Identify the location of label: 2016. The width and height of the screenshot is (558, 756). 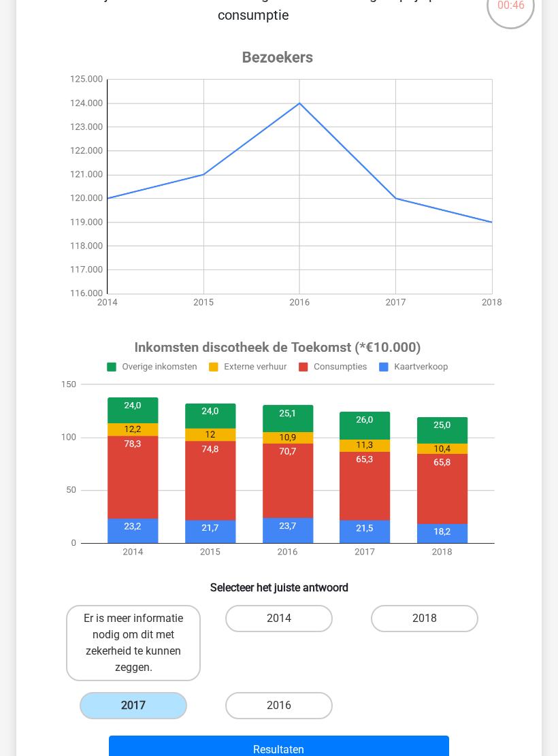
(279, 706).